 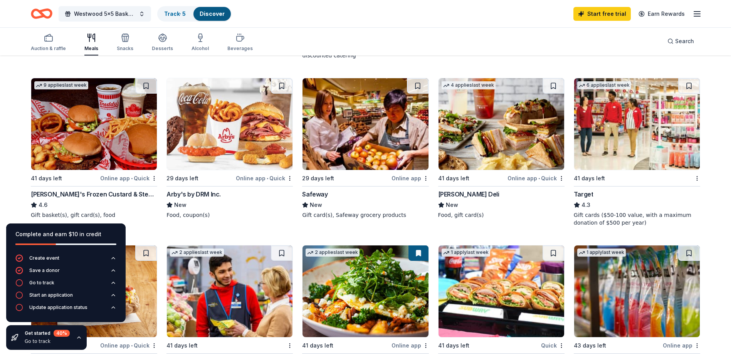 What do you see at coordinates (230, 215) in the screenshot?
I see `div: Food, coupon(s)` at bounding box center [230, 215].